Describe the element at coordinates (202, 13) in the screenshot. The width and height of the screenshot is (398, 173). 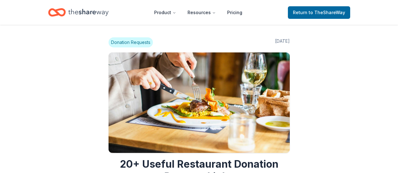
I see `button: Resources` at that location.